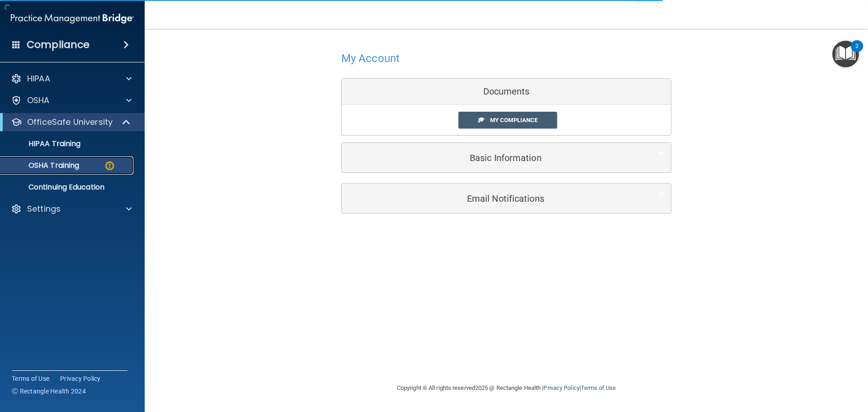 Image resolution: width=868 pixels, height=412 pixels. I want to click on a: Settings, so click(71, 209).